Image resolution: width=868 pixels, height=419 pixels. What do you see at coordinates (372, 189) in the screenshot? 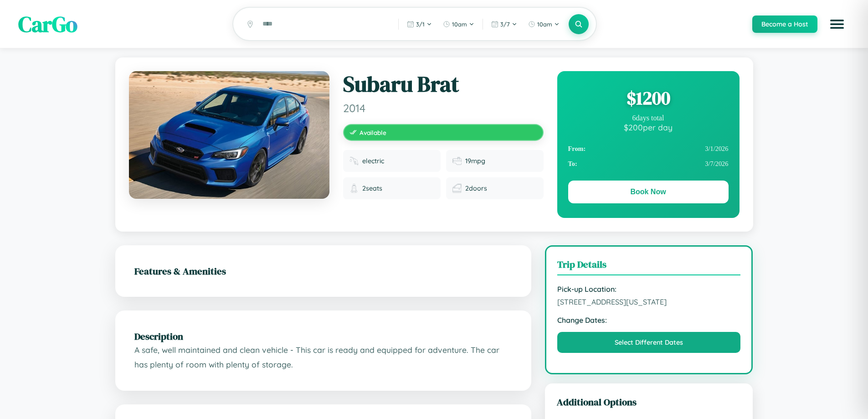
I see `span: 2 seats` at bounding box center [372, 189].